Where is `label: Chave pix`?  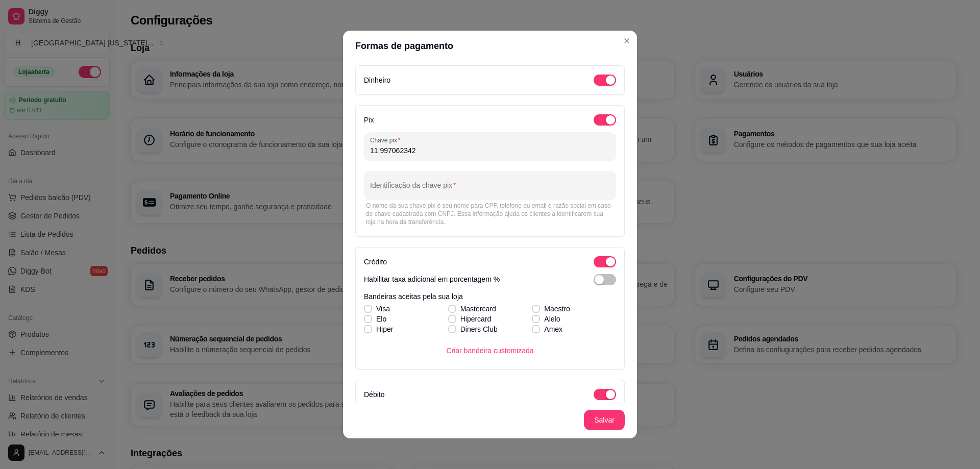
label: Chave pix is located at coordinates (387, 140).